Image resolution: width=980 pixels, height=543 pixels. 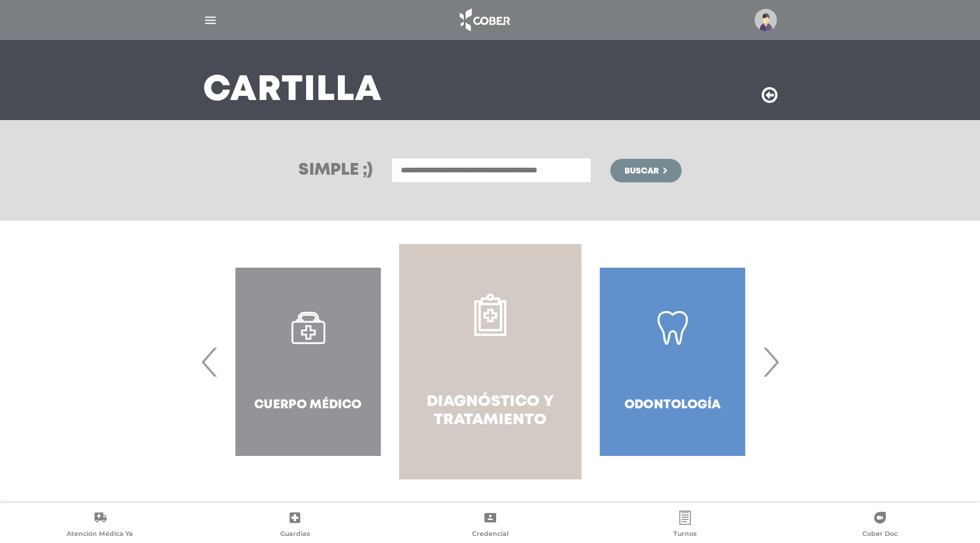 I want to click on span: Guardias, so click(x=295, y=535).